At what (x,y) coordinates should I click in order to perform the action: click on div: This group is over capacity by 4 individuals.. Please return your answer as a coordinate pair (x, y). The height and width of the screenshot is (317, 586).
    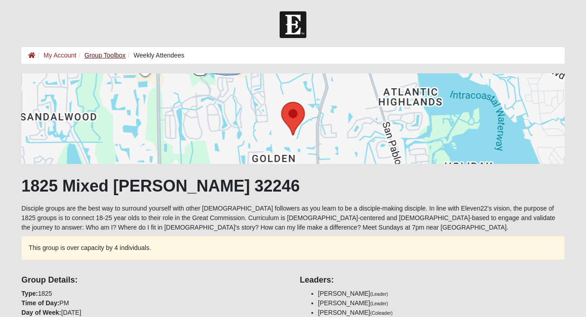
    Looking at the image, I should click on (293, 248).